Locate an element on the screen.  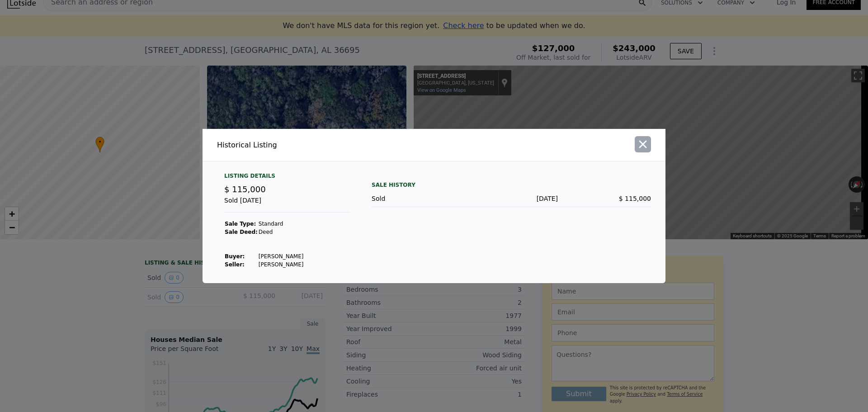
div: Sale History is located at coordinates (511, 185).